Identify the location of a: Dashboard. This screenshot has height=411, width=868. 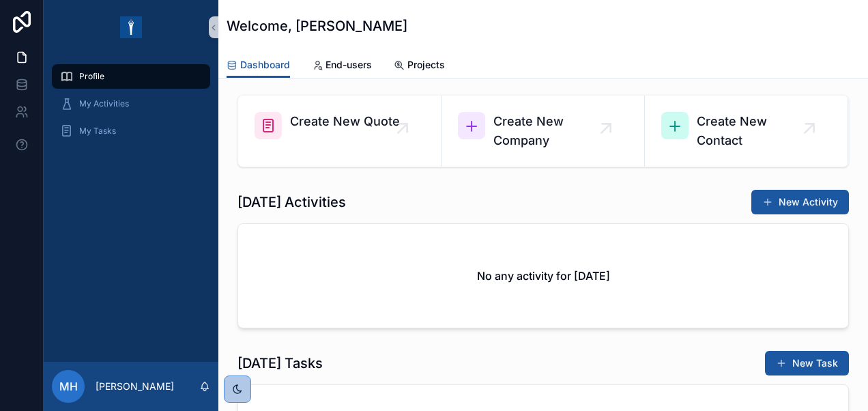
(258, 65).